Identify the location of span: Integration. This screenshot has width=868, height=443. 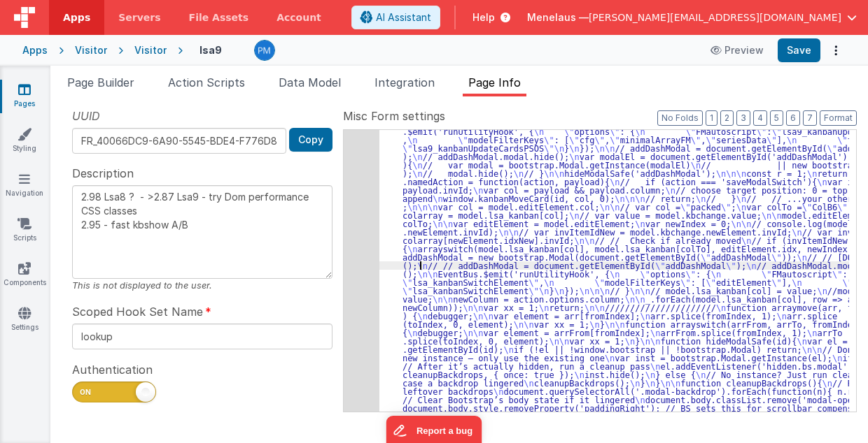
(405, 83).